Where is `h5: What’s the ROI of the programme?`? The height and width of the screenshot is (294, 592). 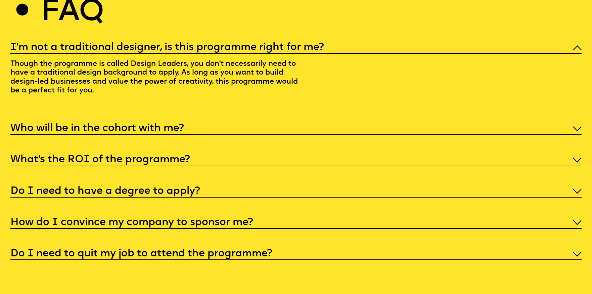 h5: What’s the ROI of the programme? is located at coordinates (100, 160).